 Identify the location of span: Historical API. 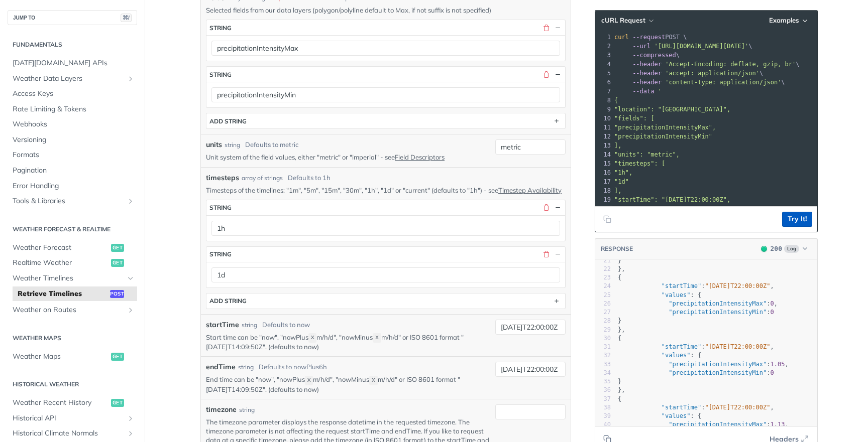
(68, 418).